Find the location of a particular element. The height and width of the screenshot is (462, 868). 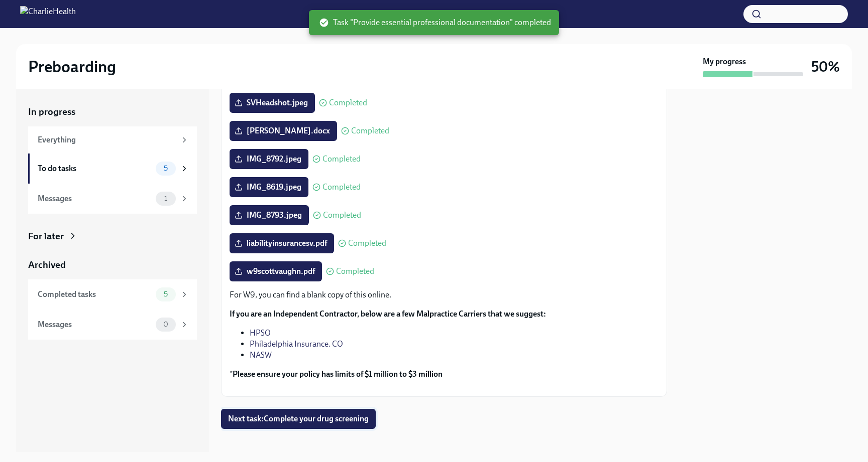

img: CharlieHealth is located at coordinates (48, 14).